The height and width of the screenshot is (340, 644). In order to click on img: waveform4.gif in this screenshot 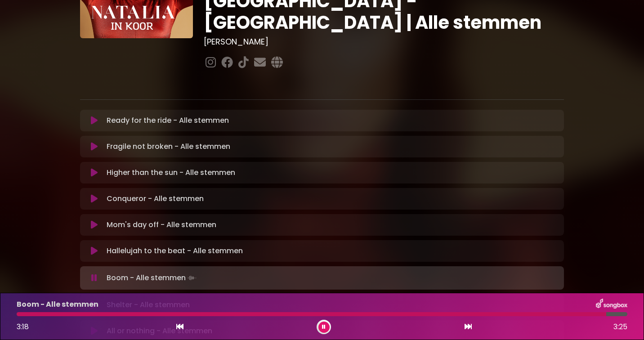, I will do `click(192, 278)`.